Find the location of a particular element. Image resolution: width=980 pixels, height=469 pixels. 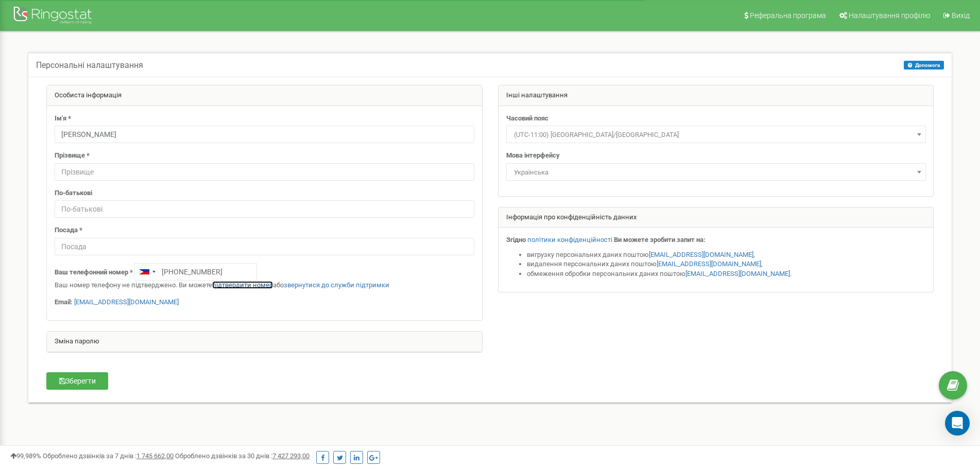

label: Ім'я * is located at coordinates (62, 118).